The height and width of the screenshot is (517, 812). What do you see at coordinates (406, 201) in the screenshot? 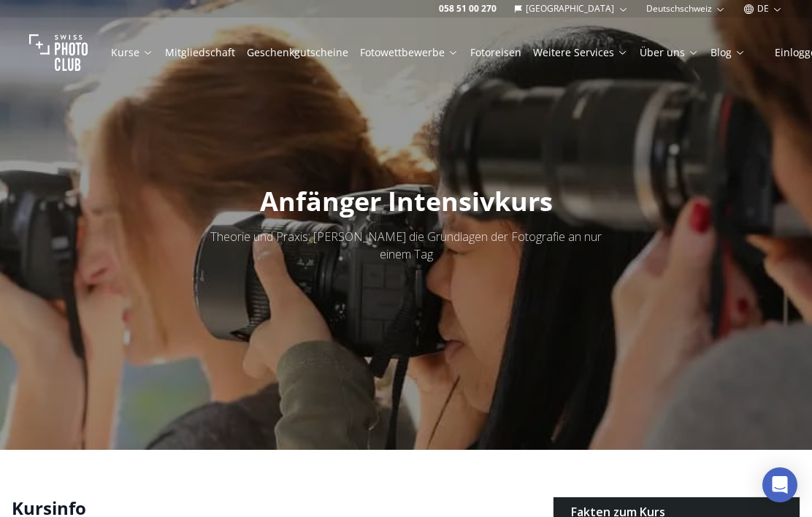
I see `span: Anfänger Intensivkurs` at bounding box center [406, 201].